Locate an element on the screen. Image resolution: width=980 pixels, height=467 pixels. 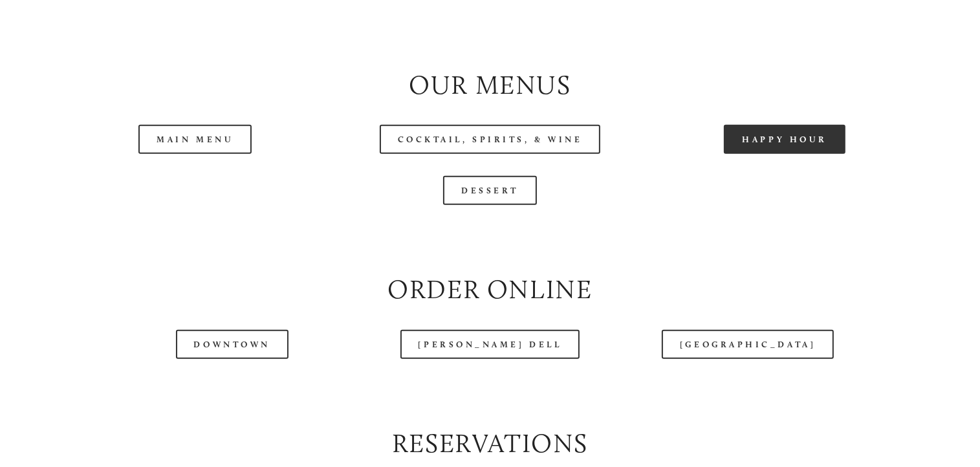
h2: Order Online is located at coordinates (489, 289).